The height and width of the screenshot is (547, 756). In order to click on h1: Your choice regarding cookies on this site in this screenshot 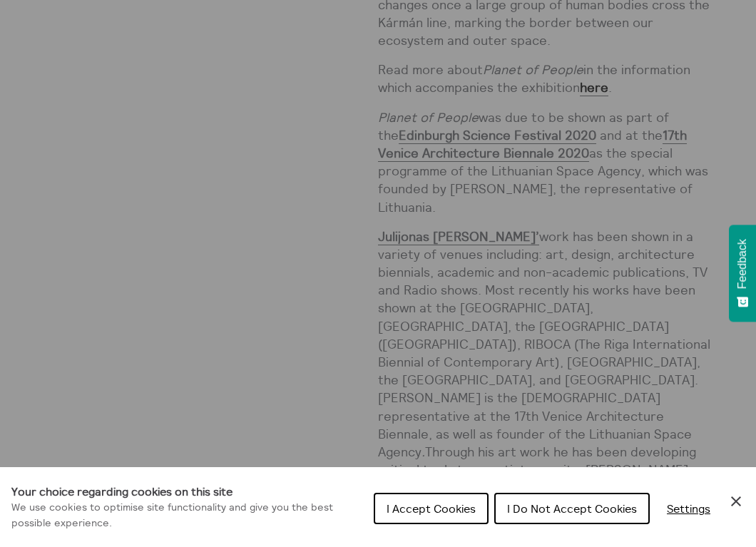, I will do `click(187, 491)`.